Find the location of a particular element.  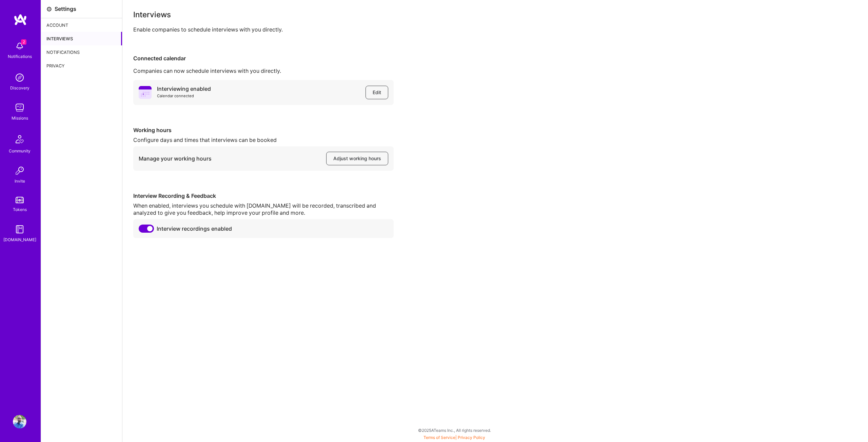

span: Edit is located at coordinates (377, 92).